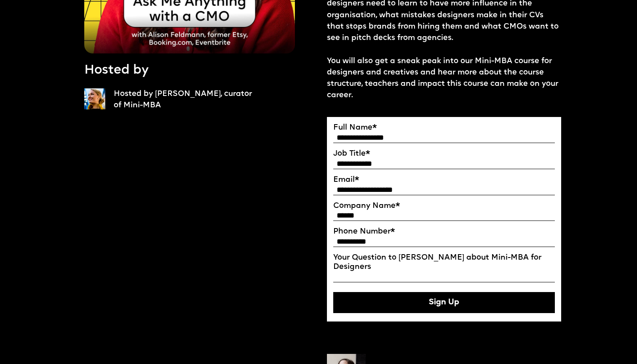  What do you see at coordinates (444, 232) in the screenshot?
I see `label: Phone Number` at bounding box center [444, 232].